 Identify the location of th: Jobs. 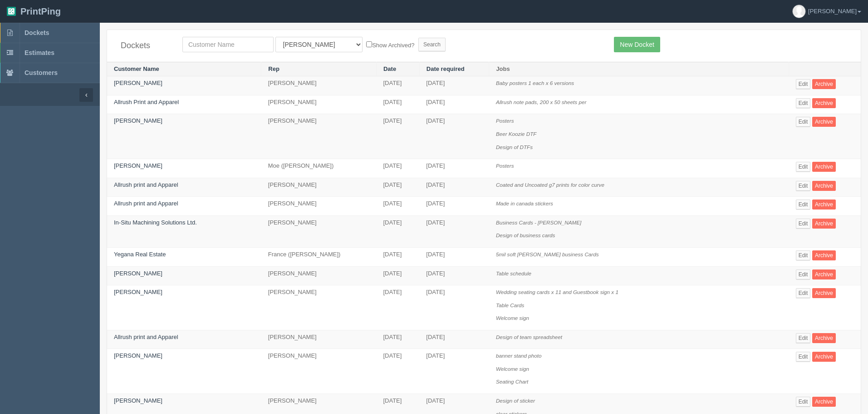
(639, 69).